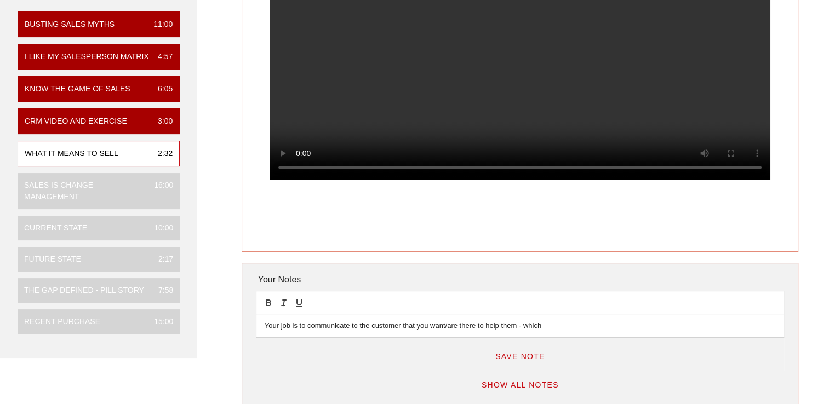 The image size is (829, 404). What do you see at coordinates (161, 89) in the screenshot?
I see `div: 6:05` at bounding box center [161, 89].